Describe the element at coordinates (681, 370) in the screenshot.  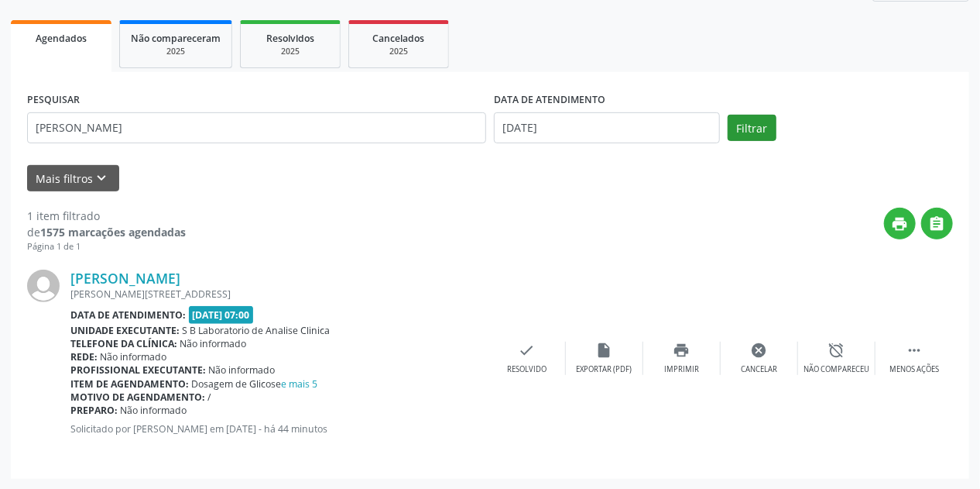
I see `div: Imprimir` at that location.